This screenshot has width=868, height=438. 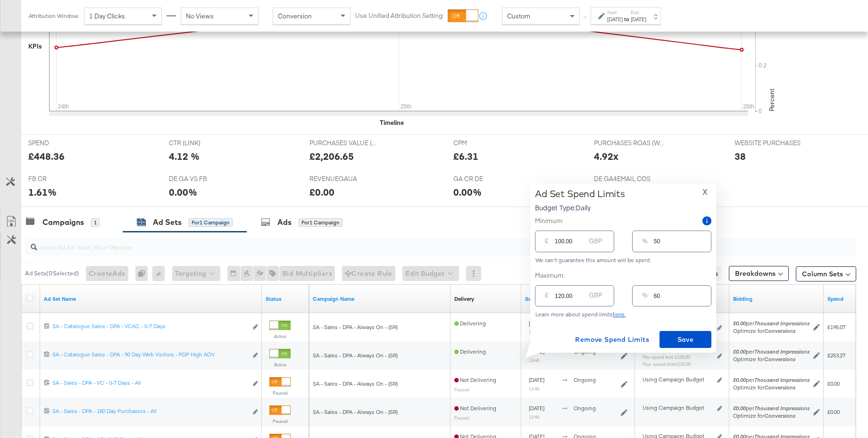 I want to click on span: Remove Spend Limits, so click(x=612, y=340).